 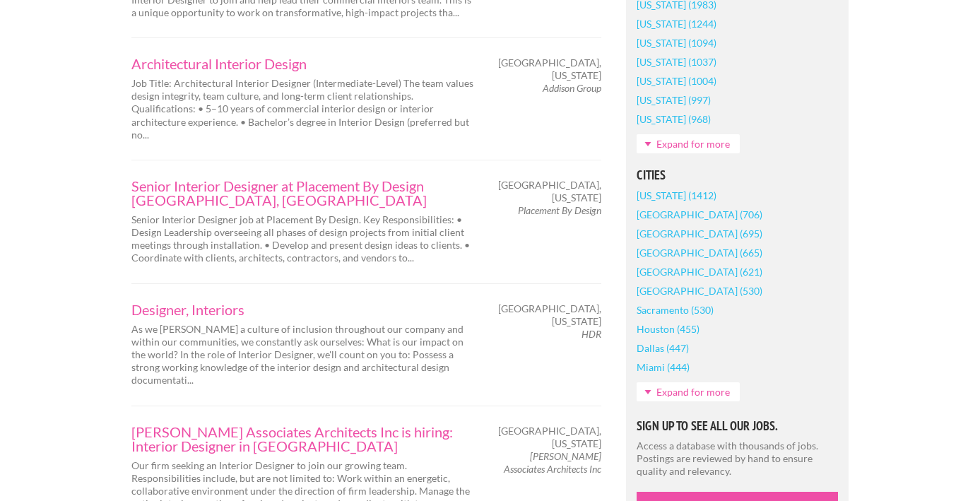 I want to click on p: Access a database with thousands of jobs. Postings are reviewed by hand to ensure quality and rel..., so click(x=737, y=458).